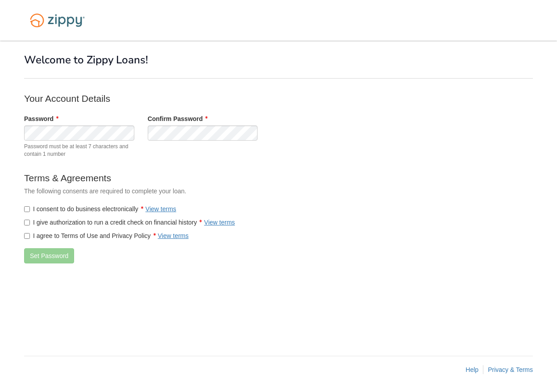 The width and height of the screenshot is (557, 392). Describe the element at coordinates (178, 119) in the screenshot. I see `label: Confirm Password` at that location.